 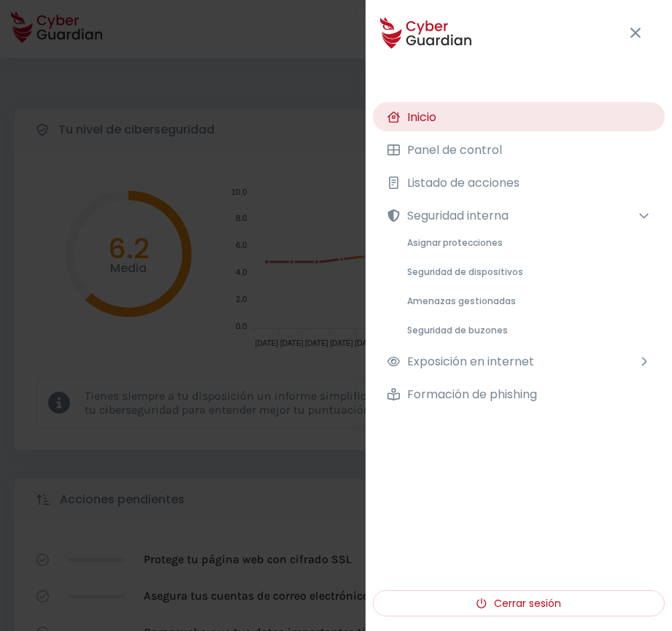 What do you see at coordinates (463, 182) in the screenshot?
I see `span: Listado de acciones` at bounding box center [463, 182].